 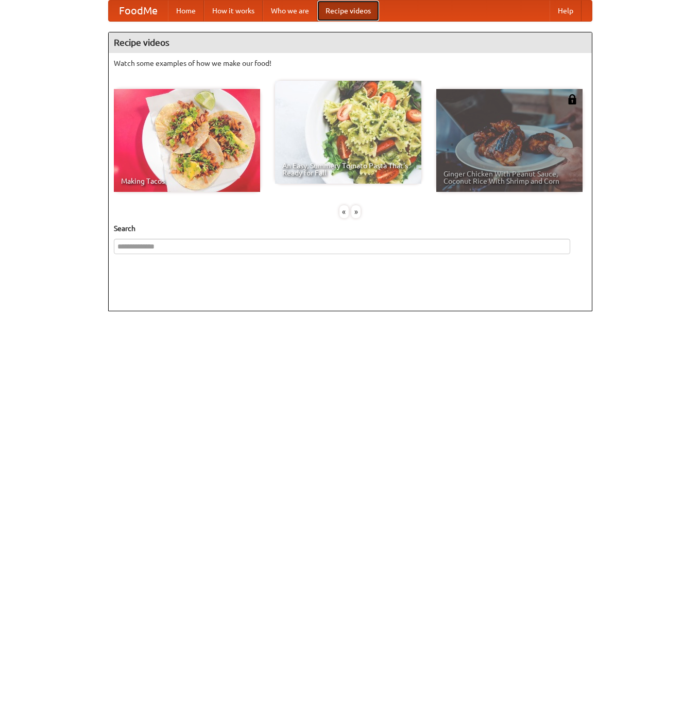 I want to click on a: Home, so click(x=186, y=11).